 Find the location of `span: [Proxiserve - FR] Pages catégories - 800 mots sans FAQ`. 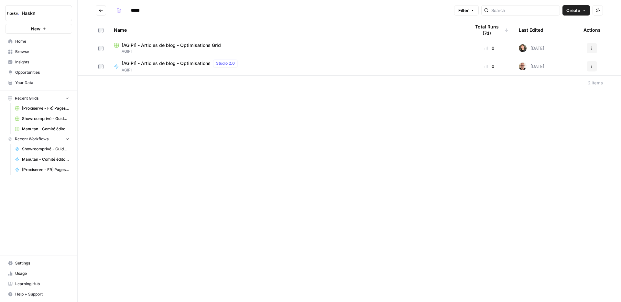

span: [Proxiserve - FR] Pages catégories - 800 mots sans FAQ is located at coordinates (46, 170).